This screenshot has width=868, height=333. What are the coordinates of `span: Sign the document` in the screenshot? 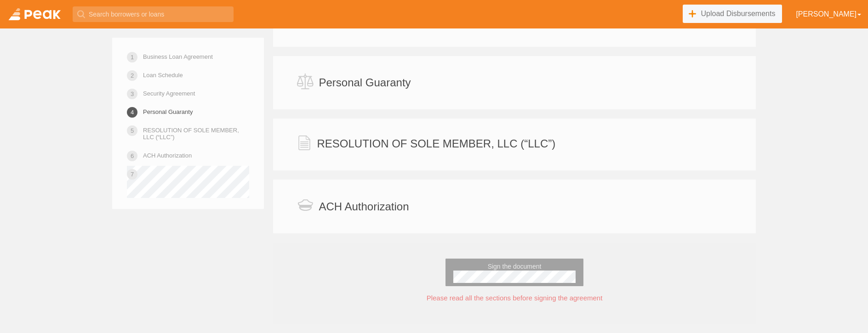 It's located at (515, 267).